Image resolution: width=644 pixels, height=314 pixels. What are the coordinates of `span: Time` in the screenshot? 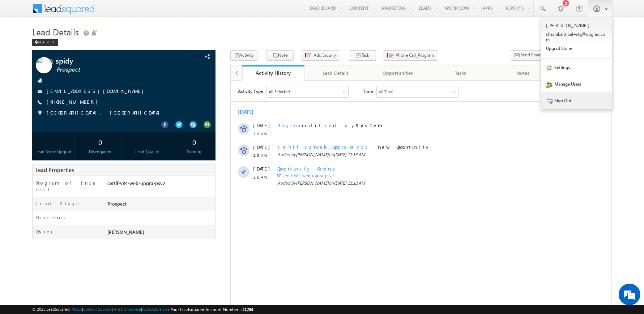 It's located at (137, 11).